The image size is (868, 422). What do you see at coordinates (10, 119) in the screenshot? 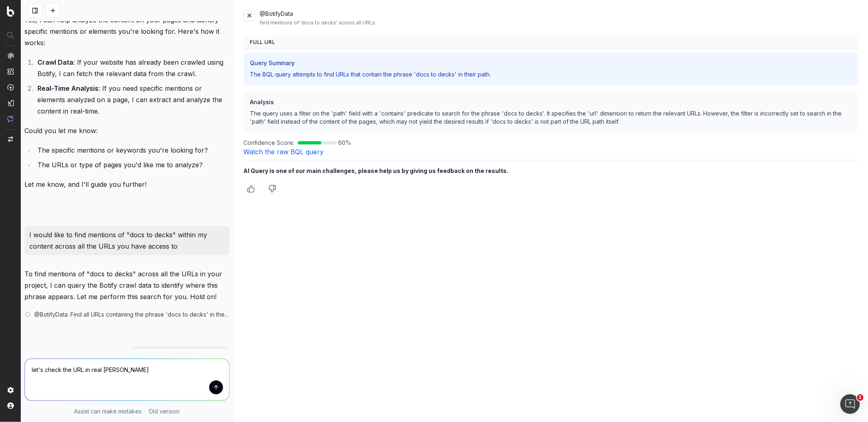
I see `img: Assist` at bounding box center [10, 119].